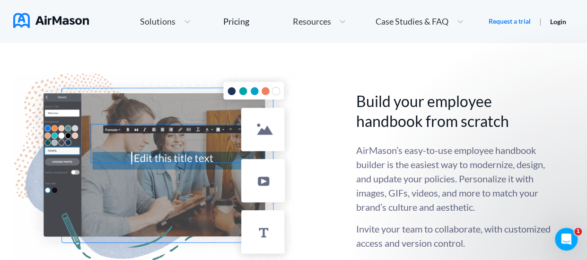 This screenshot has width=587, height=260. Describe the element at coordinates (157, 21) in the screenshot. I see `span: Solutions` at that location.